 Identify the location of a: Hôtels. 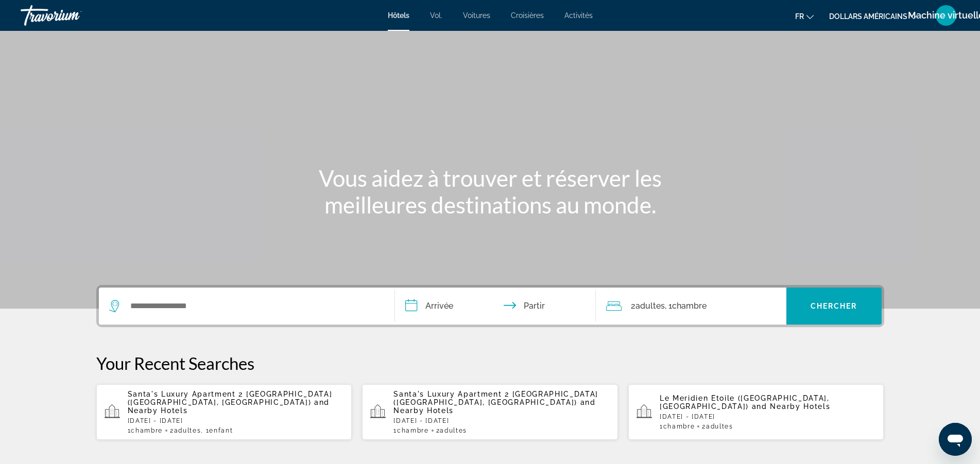
(399, 15).